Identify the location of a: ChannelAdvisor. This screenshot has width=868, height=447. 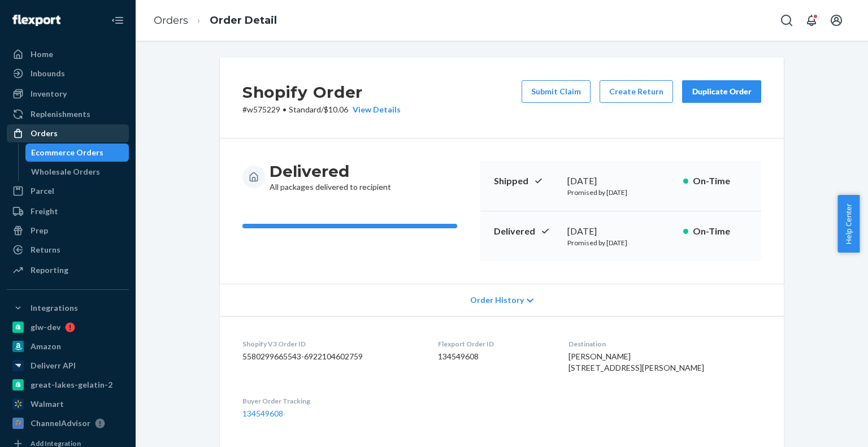
(68, 423).